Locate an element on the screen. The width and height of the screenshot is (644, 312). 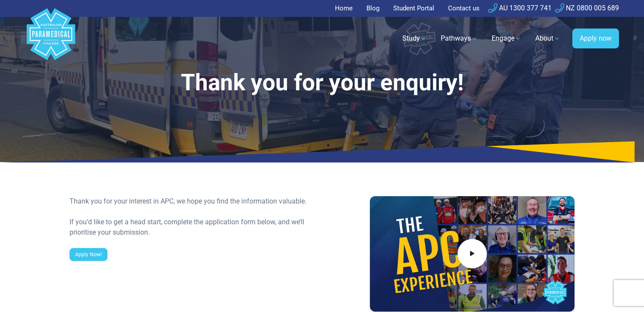
a: AU 1300 377 741 is located at coordinates (520, 8).